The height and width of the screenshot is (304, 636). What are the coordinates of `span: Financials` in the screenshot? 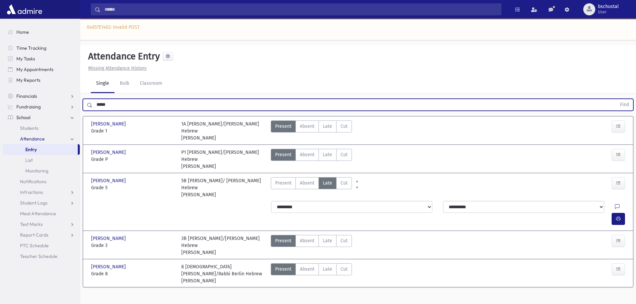 It's located at (27, 96).